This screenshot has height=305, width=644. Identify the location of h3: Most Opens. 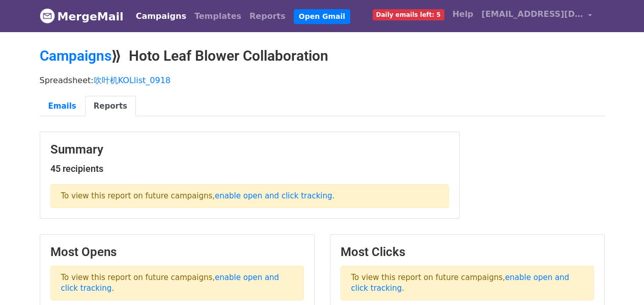
(177, 252).